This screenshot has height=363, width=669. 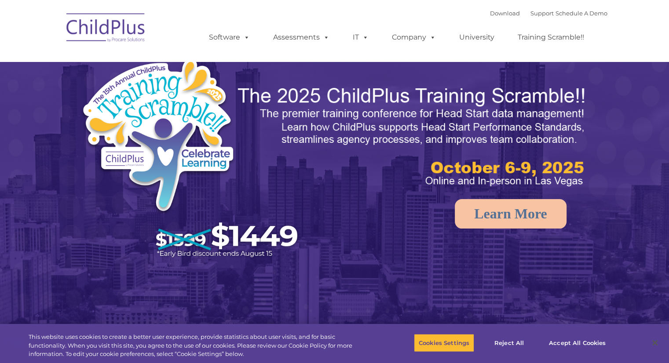 I want to click on button: Cookies Settings, so click(x=444, y=343).